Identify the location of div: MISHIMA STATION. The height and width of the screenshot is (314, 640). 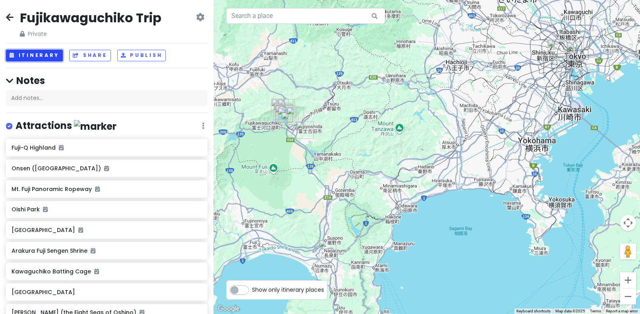
(328, 248).